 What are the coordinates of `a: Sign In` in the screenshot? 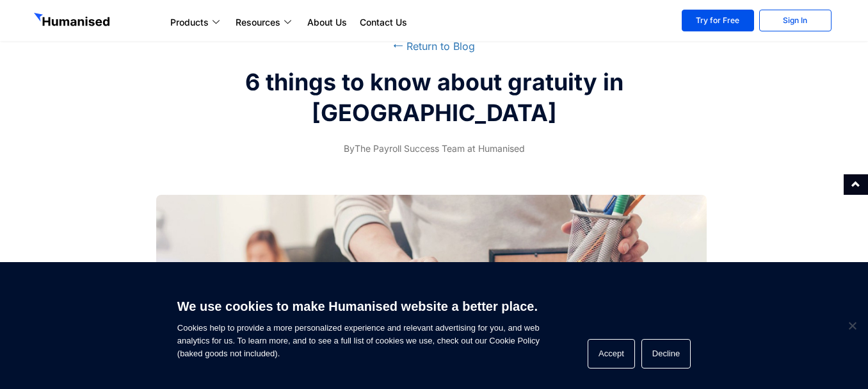 It's located at (795, 21).